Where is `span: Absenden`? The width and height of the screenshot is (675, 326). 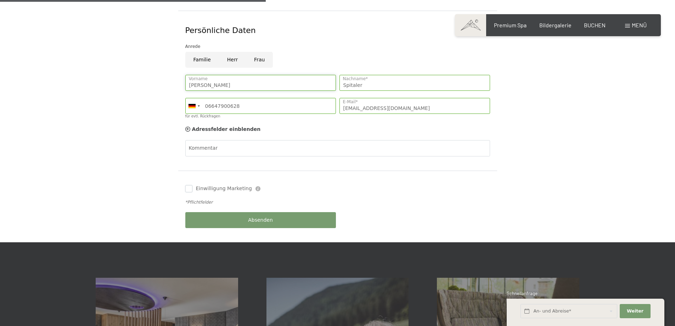 span: Absenden is located at coordinates (260, 220).